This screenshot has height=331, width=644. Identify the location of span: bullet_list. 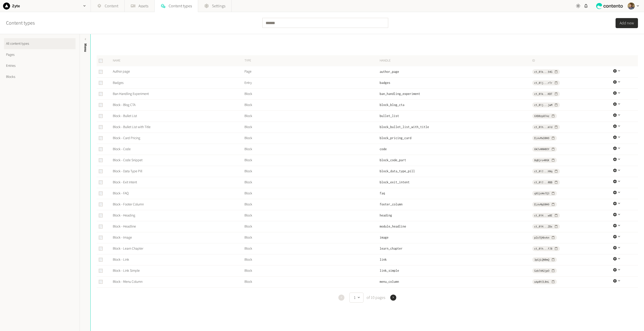
(389, 116).